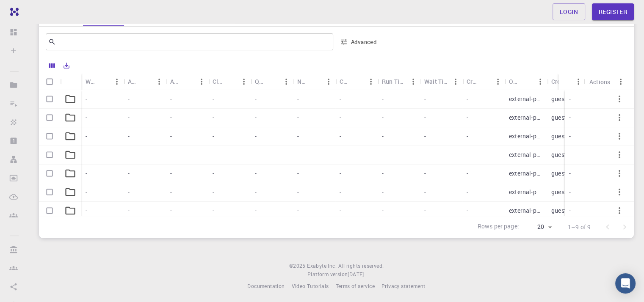 The width and height of the screenshot is (644, 302). I want to click on a: Terms of service, so click(355, 286).